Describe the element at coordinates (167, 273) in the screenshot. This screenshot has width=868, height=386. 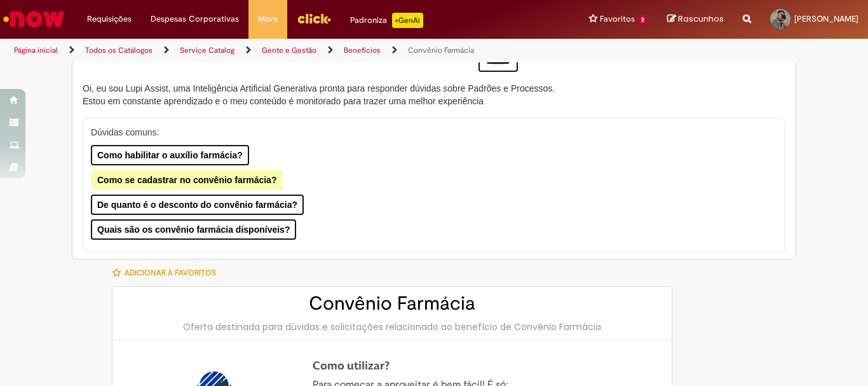
I see `button: Adicionar a Favoritos` at that location.